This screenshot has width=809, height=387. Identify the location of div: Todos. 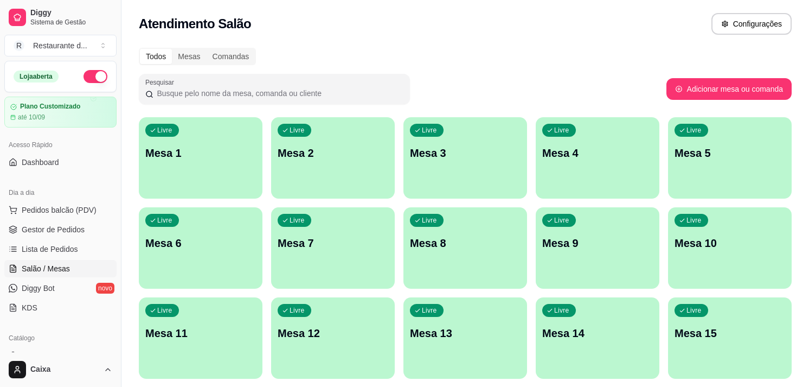
(156, 56).